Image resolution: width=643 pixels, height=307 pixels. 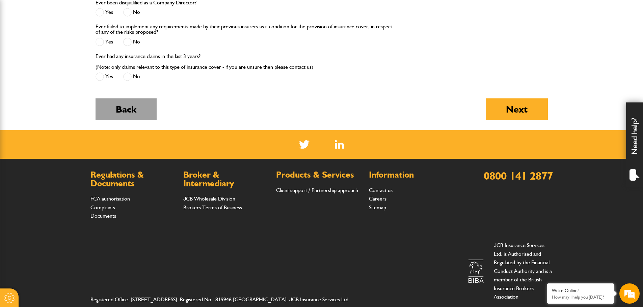 I want to click on button: Next, so click(x=516, y=109).